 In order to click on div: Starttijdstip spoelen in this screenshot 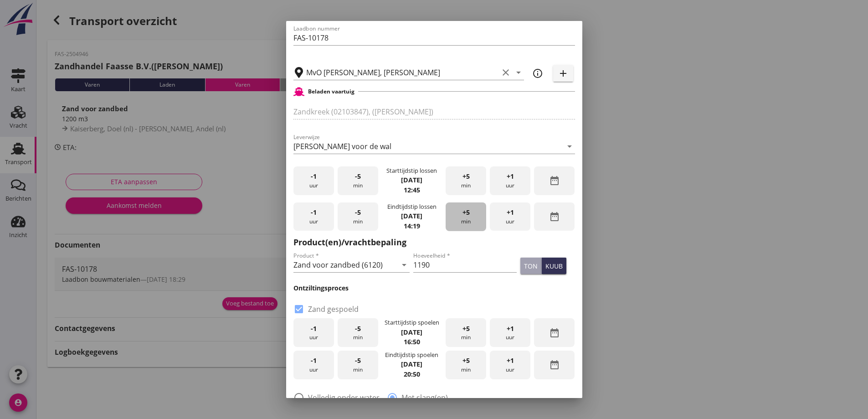, I will do `click(412, 322)`.